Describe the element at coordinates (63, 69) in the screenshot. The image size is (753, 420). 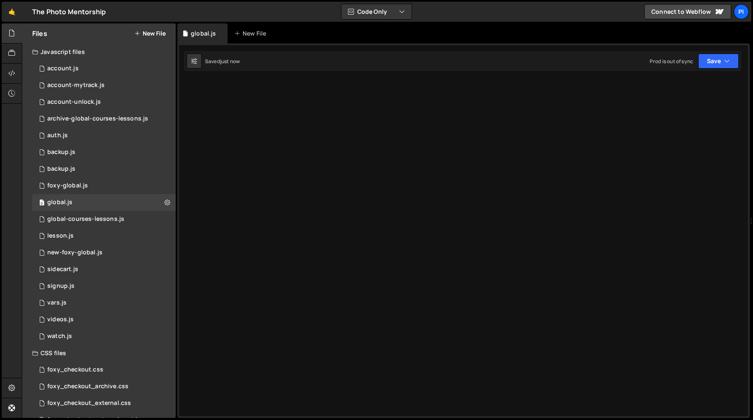
I see `div: account.js` at that location.